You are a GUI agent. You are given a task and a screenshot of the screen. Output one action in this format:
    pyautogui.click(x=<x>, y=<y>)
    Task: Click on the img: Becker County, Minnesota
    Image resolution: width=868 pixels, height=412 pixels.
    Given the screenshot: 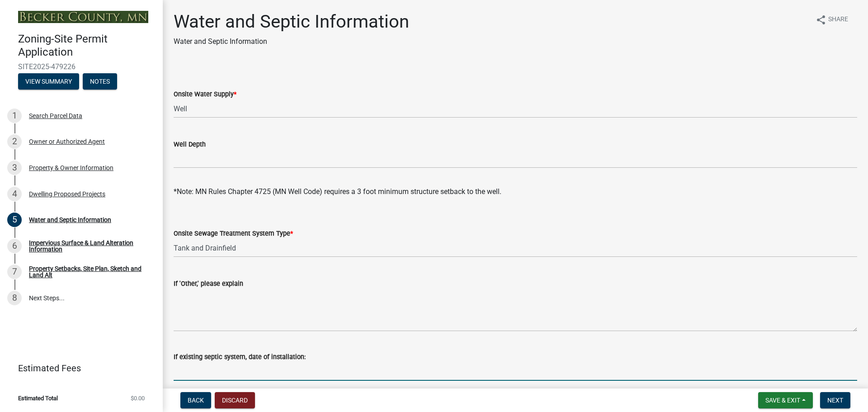 What is the action you would take?
    pyautogui.click(x=83, y=17)
    